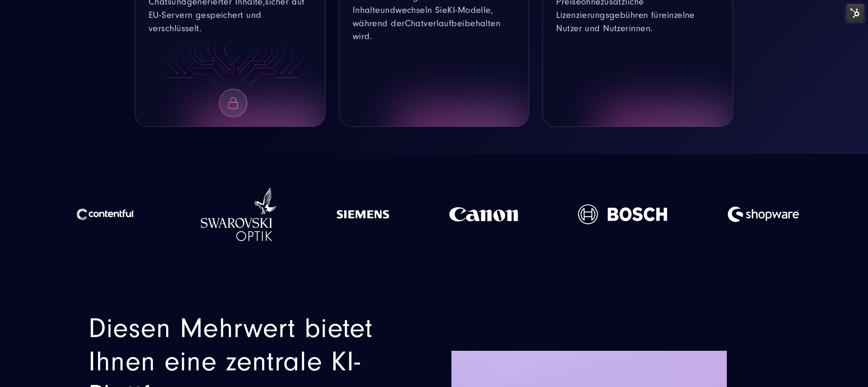 This screenshot has height=387, width=868. I want to click on span: Chatverlauf, so click(428, 23).